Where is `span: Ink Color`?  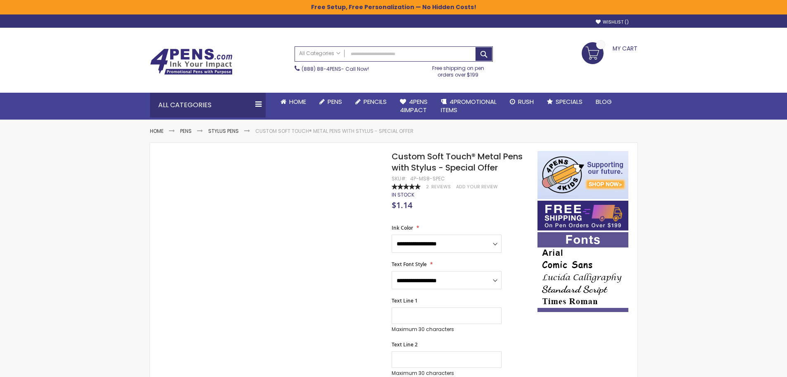
span: Ink Color is located at coordinates (403, 227).